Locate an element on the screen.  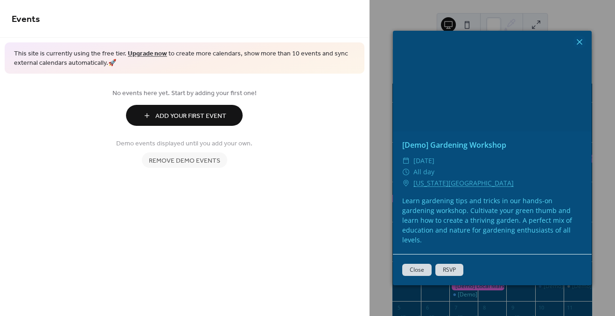
span: Remove demo events is located at coordinates (184, 161).